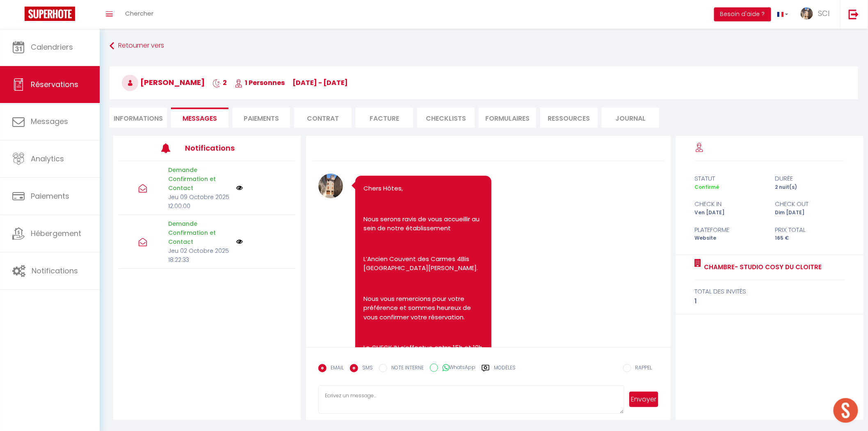  What do you see at coordinates (220, 83) in the screenshot?
I see `span: 2` at bounding box center [220, 83].